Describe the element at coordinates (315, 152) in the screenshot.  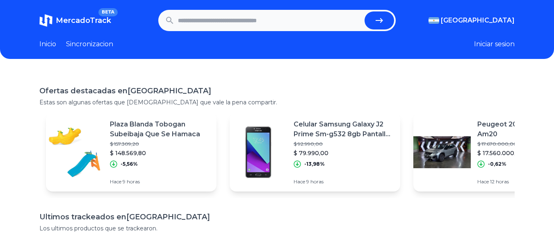
I see `a: Featured imageCelular Samsung Galaxy J2 Prime Sm-g532 8gb Pantalla Fantasm$ 92.990,00$ 79.990,00-...` at that location.